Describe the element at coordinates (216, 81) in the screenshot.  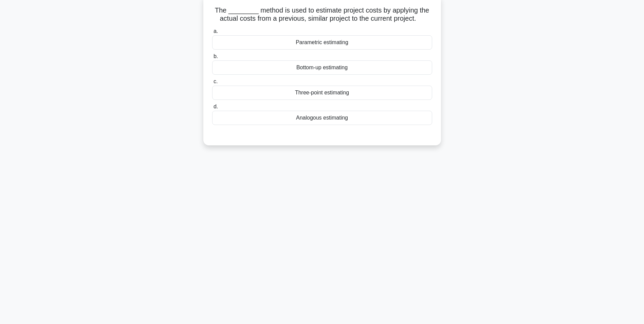
I see `span: c.` at that location.